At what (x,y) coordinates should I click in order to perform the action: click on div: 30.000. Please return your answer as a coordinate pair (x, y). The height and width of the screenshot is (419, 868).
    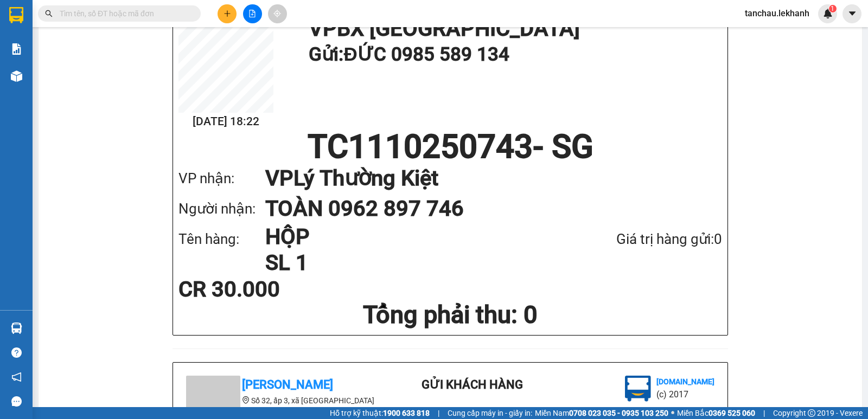
    Looking at the image, I should click on (65, 76).